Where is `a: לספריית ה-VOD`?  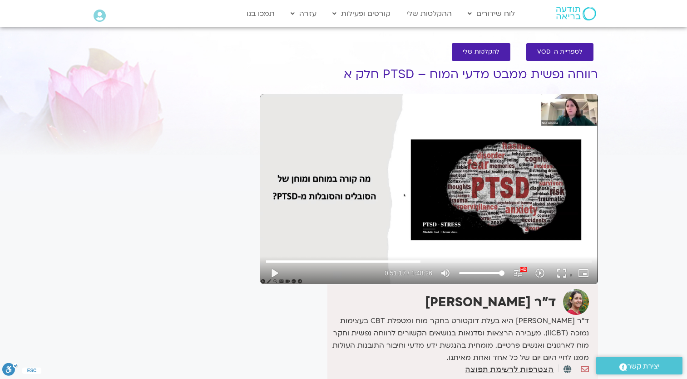 a: לספריית ה-VOD is located at coordinates (560, 52).